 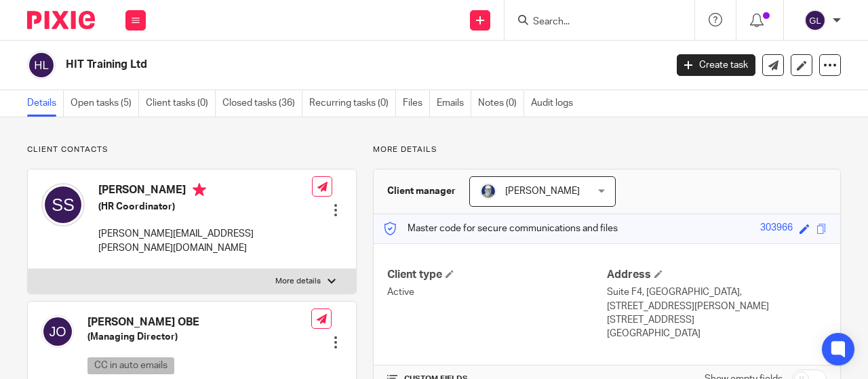 I want to click on h4: Address, so click(x=717, y=274).